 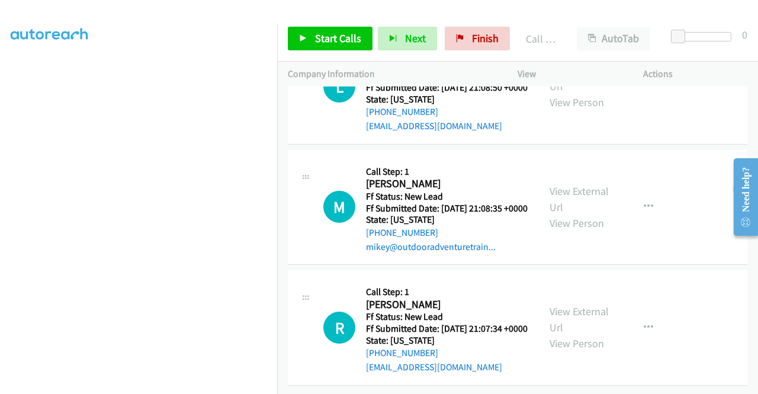 I want to click on a: Finish, so click(x=477, y=38).